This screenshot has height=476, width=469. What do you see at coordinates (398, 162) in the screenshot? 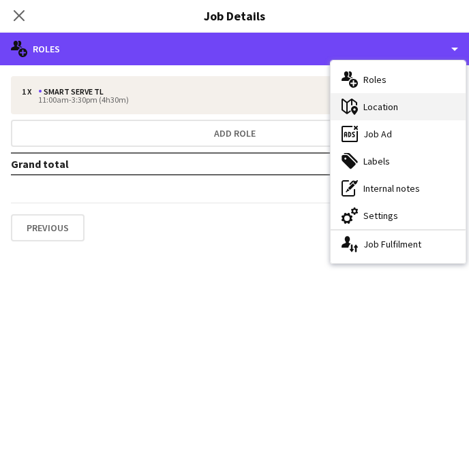
I see `div: Labels` at bounding box center [398, 162].